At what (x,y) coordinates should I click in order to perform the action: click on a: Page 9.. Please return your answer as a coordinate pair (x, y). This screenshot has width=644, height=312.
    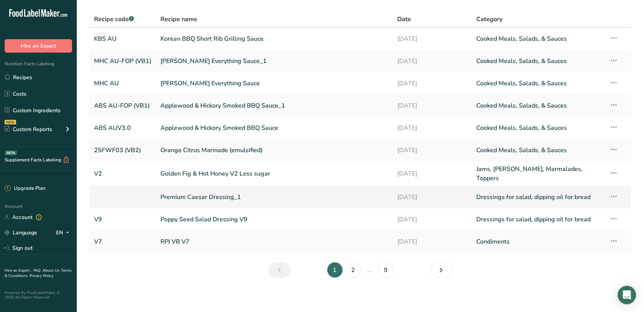
    Looking at the image, I should click on (386, 270).